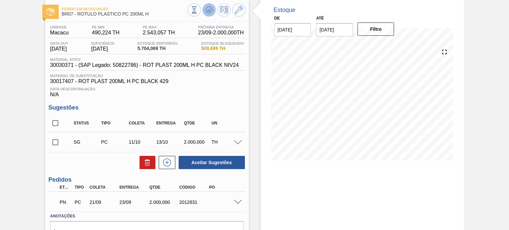  What do you see at coordinates (65, 202) in the screenshot?
I see `p: PN` at bounding box center [65, 202].